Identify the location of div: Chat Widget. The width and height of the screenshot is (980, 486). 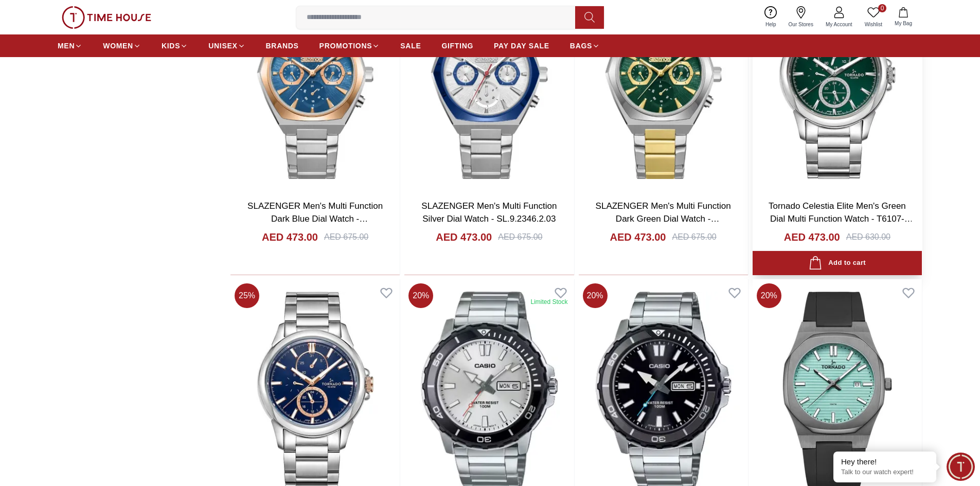
(960, 467).